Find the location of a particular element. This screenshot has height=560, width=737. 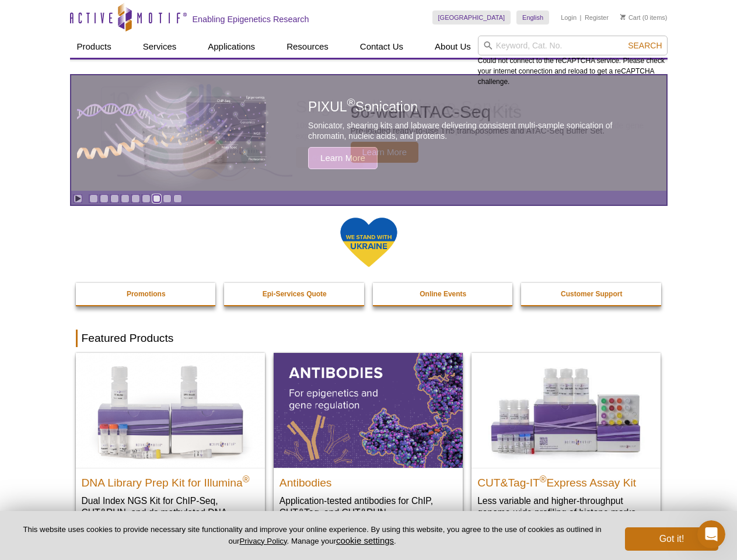

a: Applications is located at coordinates (231, 46).